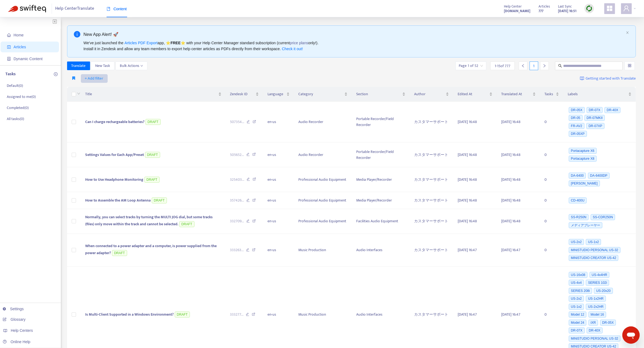 This screenshot has width=644, height=348. I want to click on span: Labels, so click(597, 94).